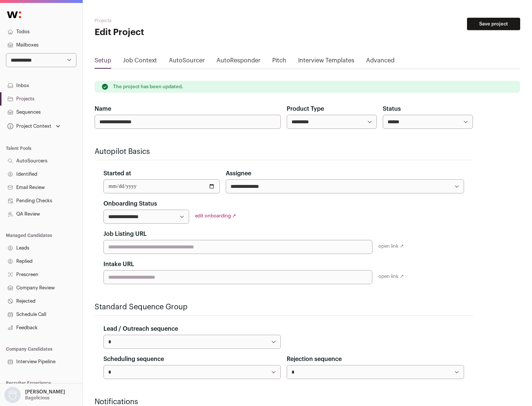  I want to click on label: Scheduling sequence, so click(134, 359).